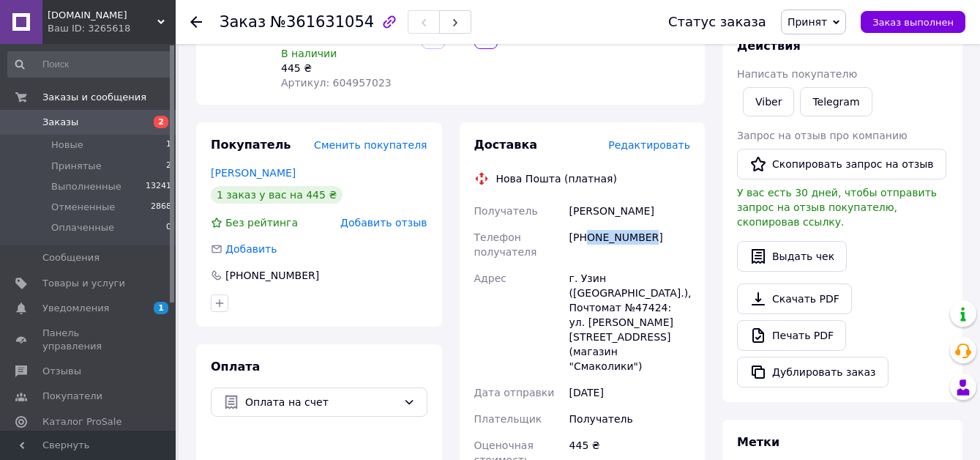 The width and height of the screenshot is (980, 460). I want to click on div: Нова Пошта (платная), so click(556, 179).